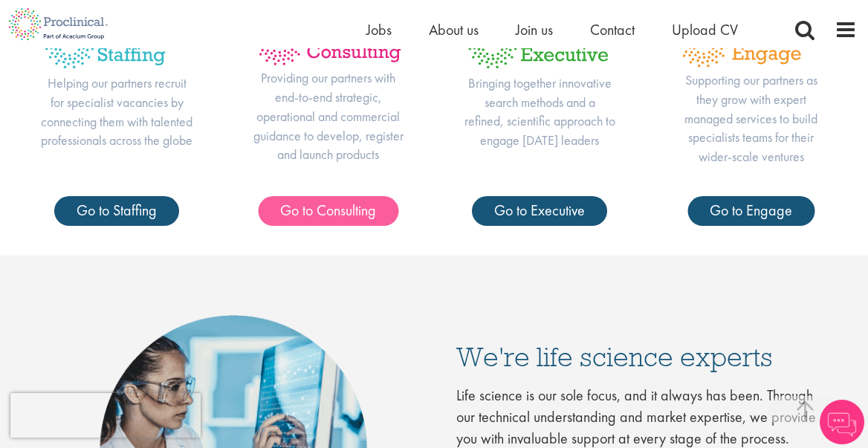 Image resolution: width=868 pixels, height=448 pixels. I want to click on h3: We're life science experts, so click(645, 356).